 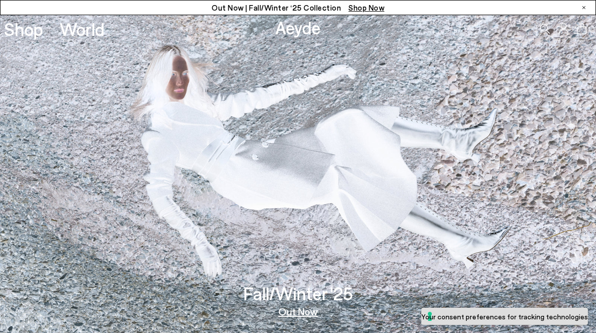 I want to click on p: Out Now | Fall/Winter ‘25 Collection, so click(x=298, y=8).